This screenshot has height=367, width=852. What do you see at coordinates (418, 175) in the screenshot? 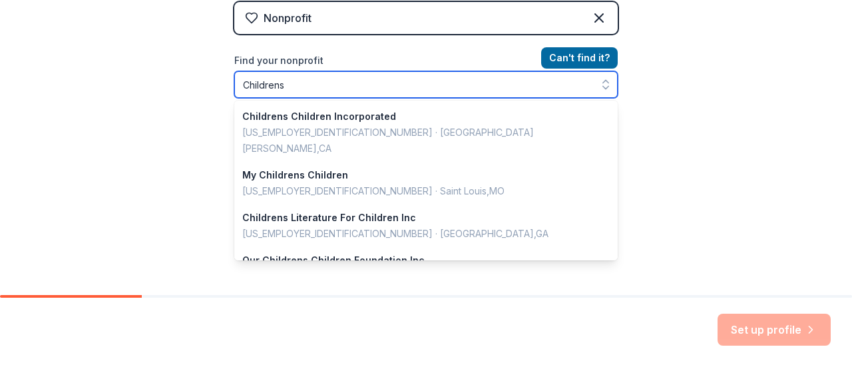
I see `div: My Childrens Children` at bounding box center [418, 175].